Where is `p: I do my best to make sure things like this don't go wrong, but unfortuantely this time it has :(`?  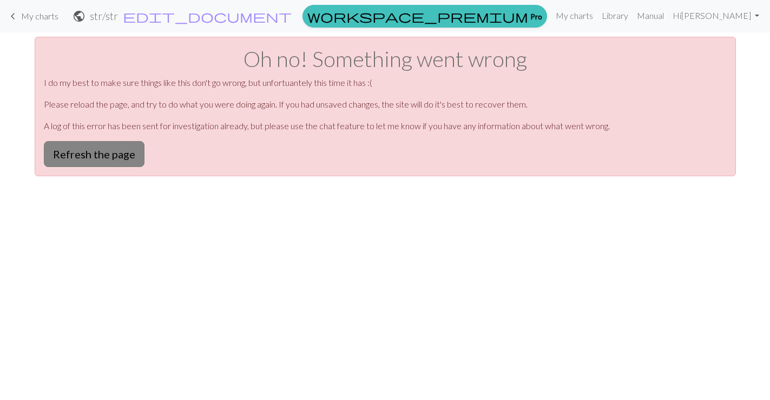 p: I do my best to make sure things like this don't go wrong, but unfortuantely this time it has :( is located at coordinates (385, 83).